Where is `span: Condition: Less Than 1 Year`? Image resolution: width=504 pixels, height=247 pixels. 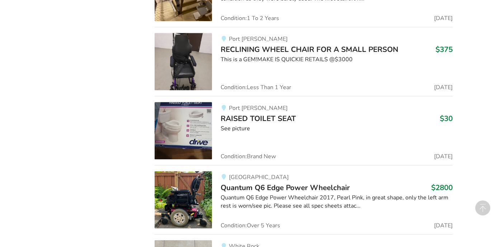 span: Condition: Less Than 1 Year is located at coordinates (256, 88).